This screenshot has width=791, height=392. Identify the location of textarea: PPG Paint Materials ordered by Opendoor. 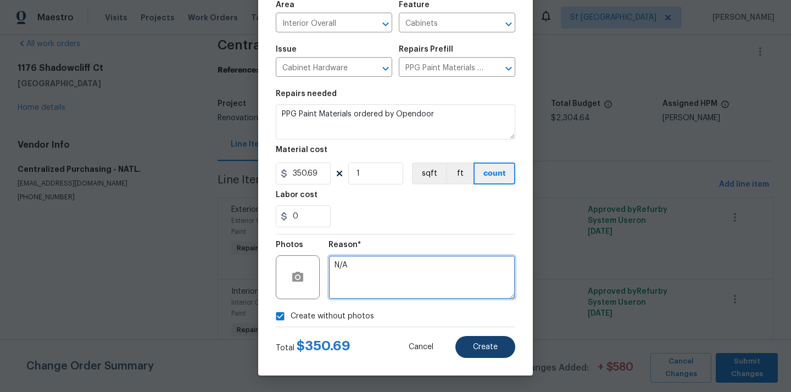
(396, 122).